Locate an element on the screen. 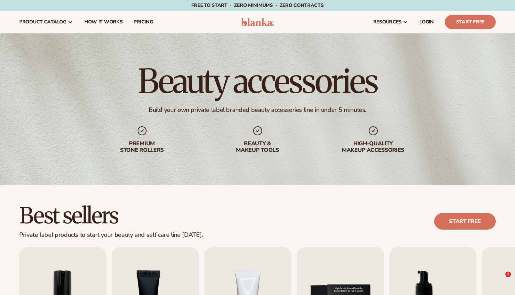  a: logo is located at coordinates (258, 22).